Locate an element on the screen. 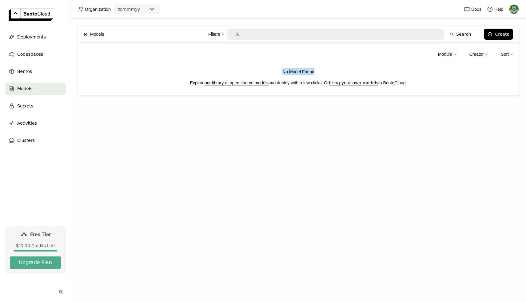  span: Organization is located at coordinates (98, 9).